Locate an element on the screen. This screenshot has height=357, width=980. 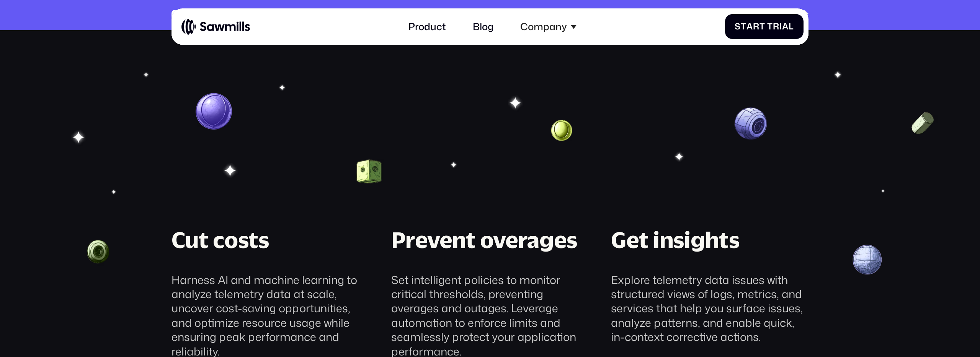
span: S is located at coordinates (737, 26).